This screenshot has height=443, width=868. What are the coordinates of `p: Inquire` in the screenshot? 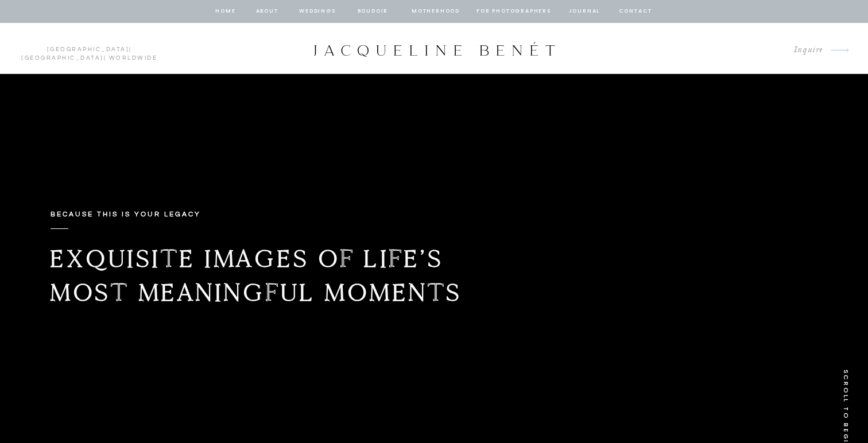 It's located at (804, 50).